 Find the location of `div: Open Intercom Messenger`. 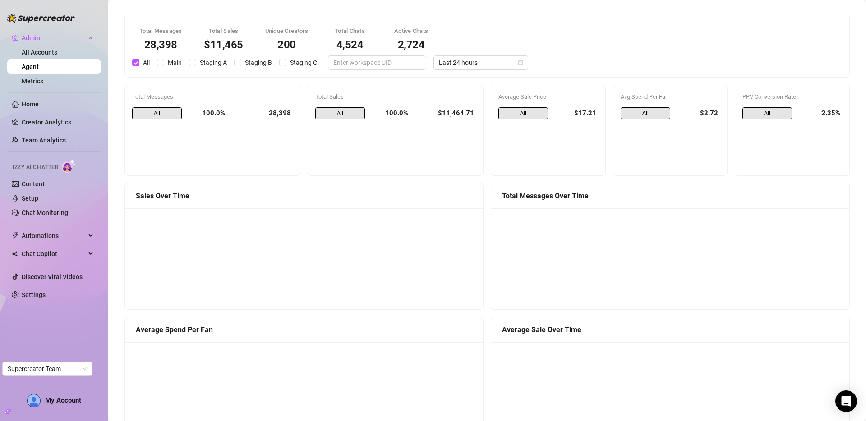

div: Open Intercom Messenger is located at coordinates (846, 401).